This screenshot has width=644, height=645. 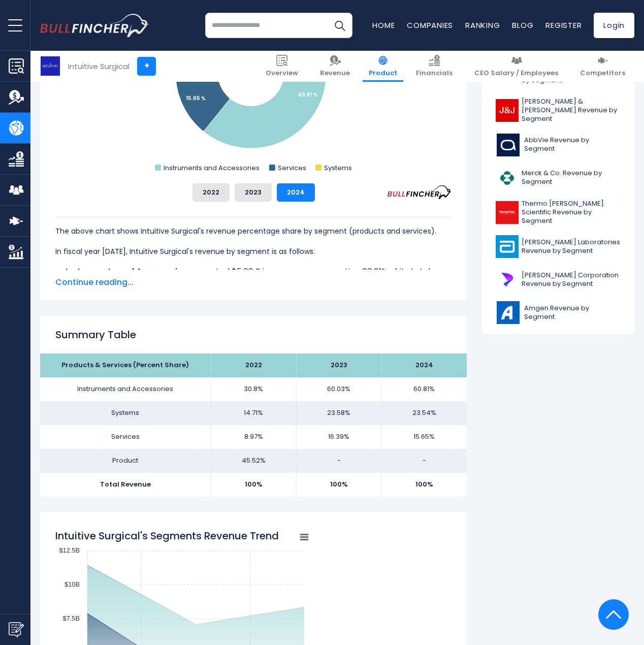 I want to click on td: Total Revenue, so click(x=126, y=485).